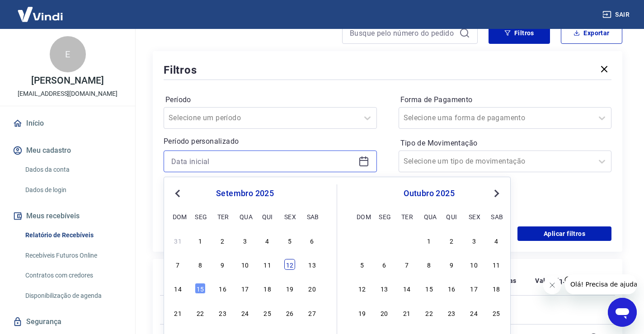 The image size is (644, 334). I want to click on div: Choose domingo, 28 de setembro de 2025, so click(362, 240).